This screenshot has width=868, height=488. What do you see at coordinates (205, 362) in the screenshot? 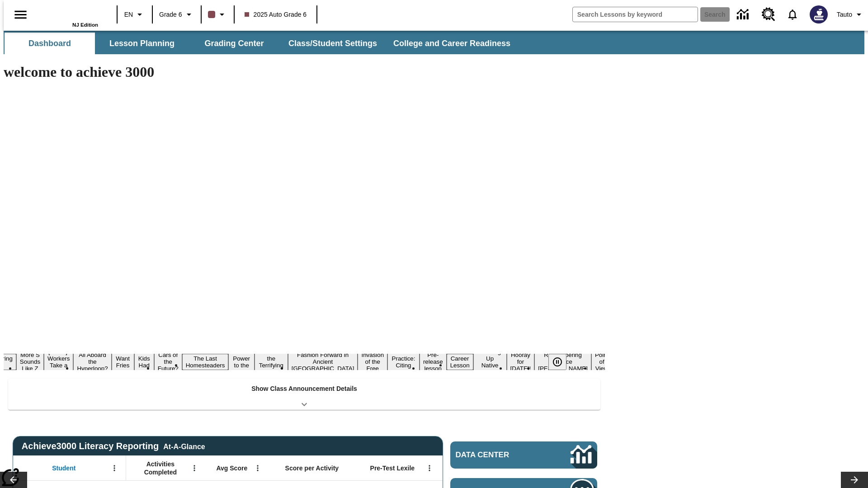
I see `button: Slide 8 The Last Homesteaders` at bounding box center [205, 362].